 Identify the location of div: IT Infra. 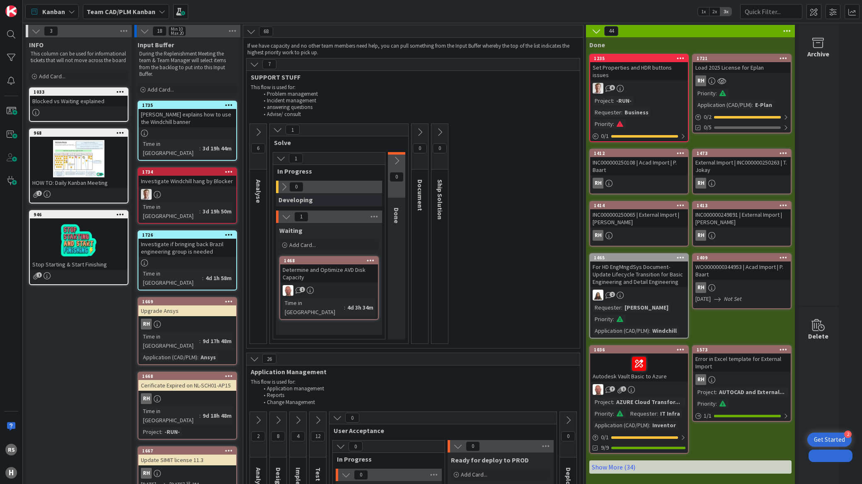
(670, 413).